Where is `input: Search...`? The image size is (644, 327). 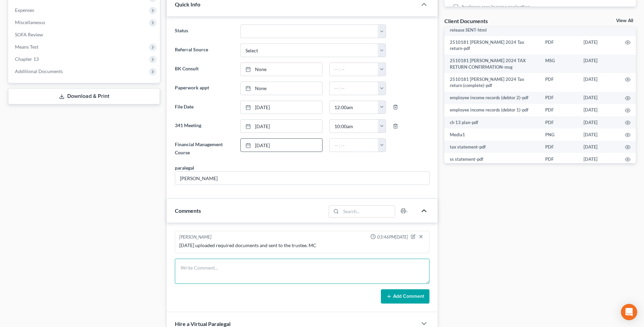 input: Search... is located at coordinates (368, 211).